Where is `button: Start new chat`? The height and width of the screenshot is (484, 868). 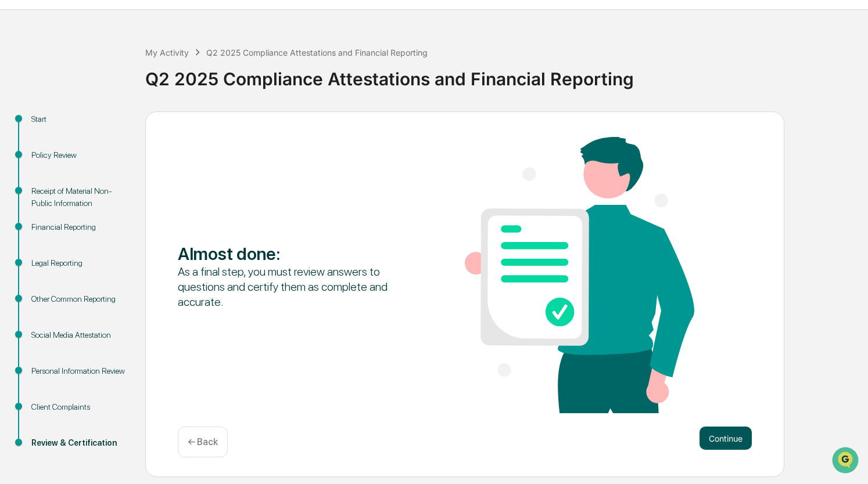 button: Start new chat is located at coordinates (204, 99).